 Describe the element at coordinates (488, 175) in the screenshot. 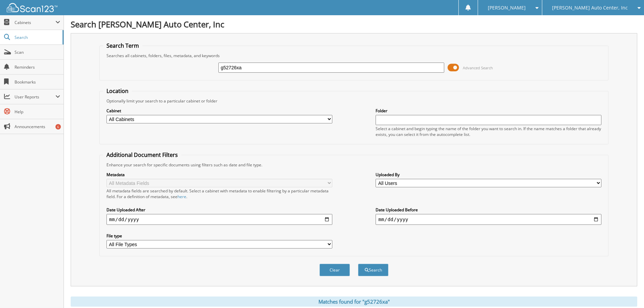

I see `label: Uploaded By` at that location.